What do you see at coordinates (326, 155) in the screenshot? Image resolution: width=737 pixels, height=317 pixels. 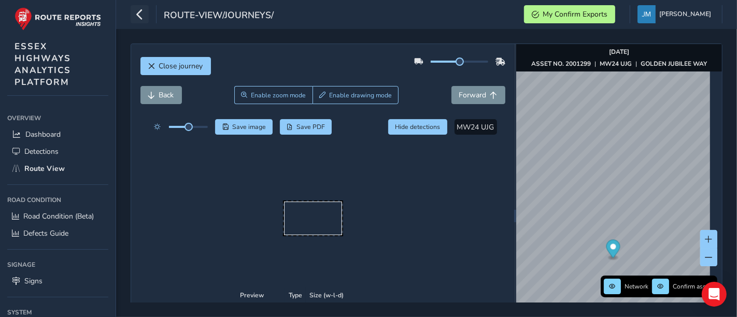 I see `td: N/A` at bounding box center [326, 155].